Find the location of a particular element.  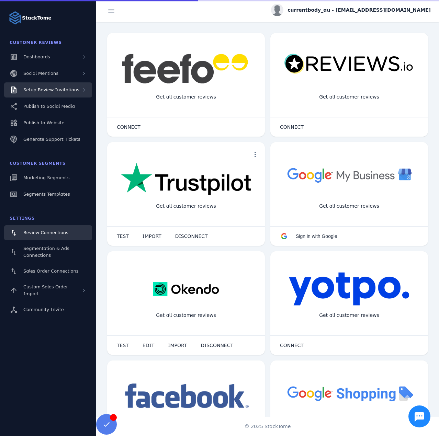

span: © 2025 StackTome is located at coordinates (267, 426).